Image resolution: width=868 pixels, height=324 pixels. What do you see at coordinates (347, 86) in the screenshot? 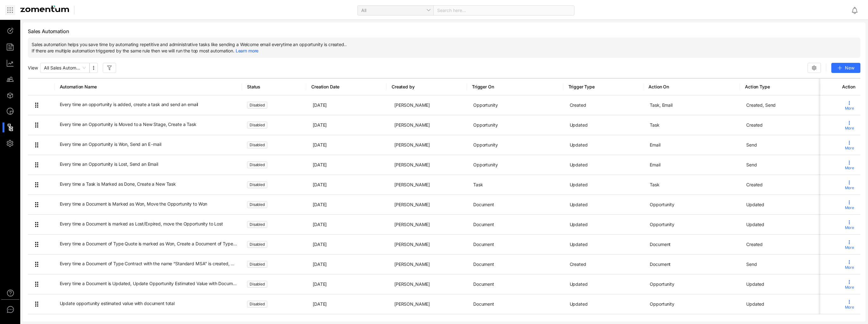
I see `th: Creation Date` at bounding box center [347, 86].